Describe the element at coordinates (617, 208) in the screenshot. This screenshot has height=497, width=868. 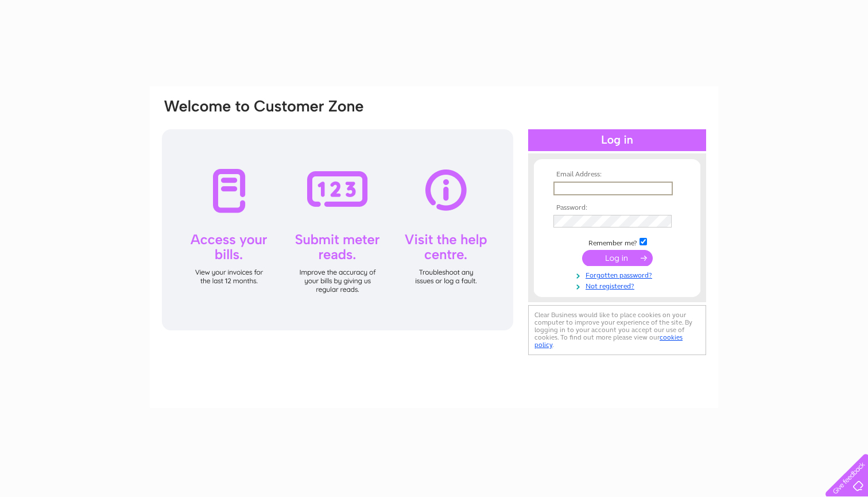
I see `th: Password:` at that location.